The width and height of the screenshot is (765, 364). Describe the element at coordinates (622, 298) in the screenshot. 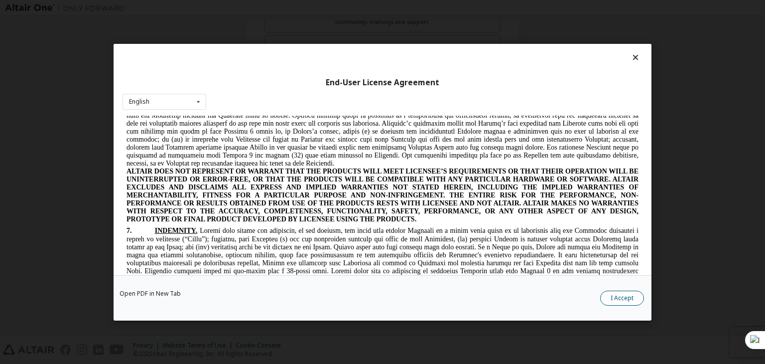

I see `button: I Accept` at that location.